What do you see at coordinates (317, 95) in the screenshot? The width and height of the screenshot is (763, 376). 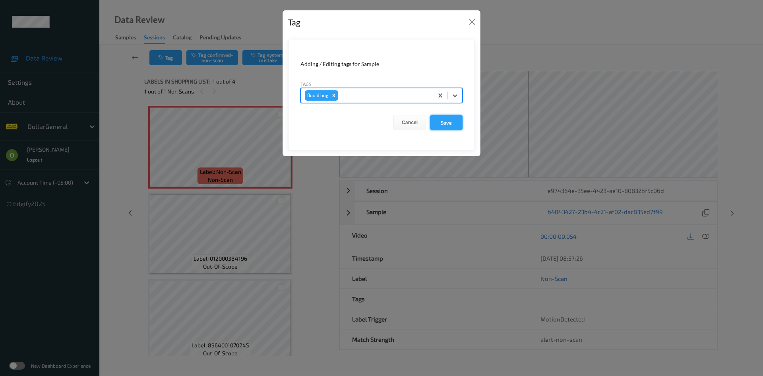 I see `div: flooid bug` at bounding box center [317, 95].